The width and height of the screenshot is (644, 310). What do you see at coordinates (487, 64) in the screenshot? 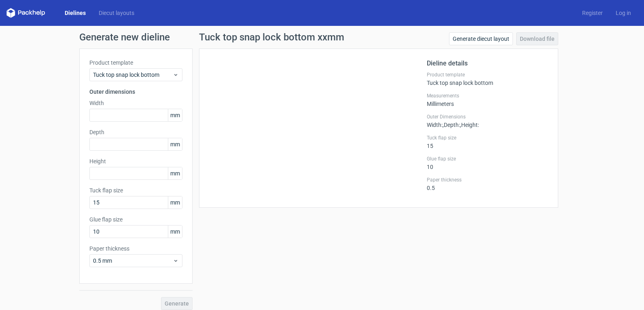
I see `h2: Dieline details` at bounding box center [487, 64].